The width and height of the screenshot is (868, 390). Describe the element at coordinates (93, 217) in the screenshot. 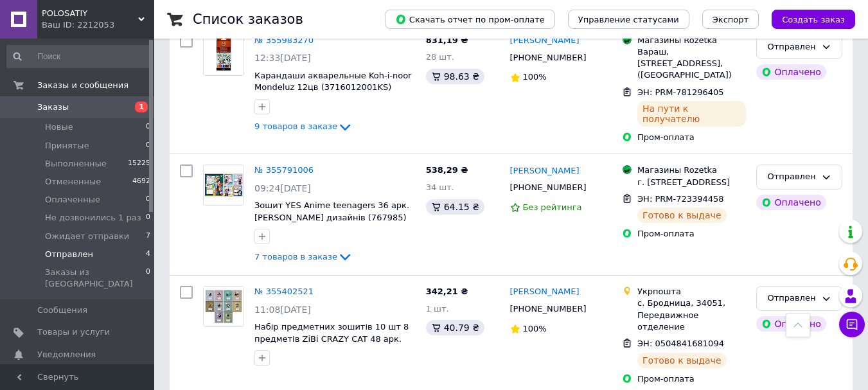

I see `span: Не дозвонились 1 раз` at that location.